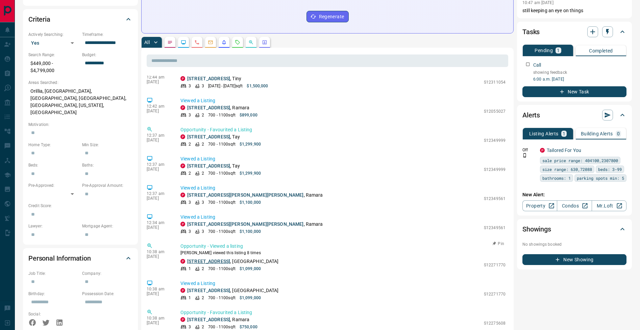 Image resolution: width=640 pixels, height=330 pixels. What do you see at coordinates (610, 169) in the screenshot?
I see `span: beds: 3-99` at bounding box center [610, 169].